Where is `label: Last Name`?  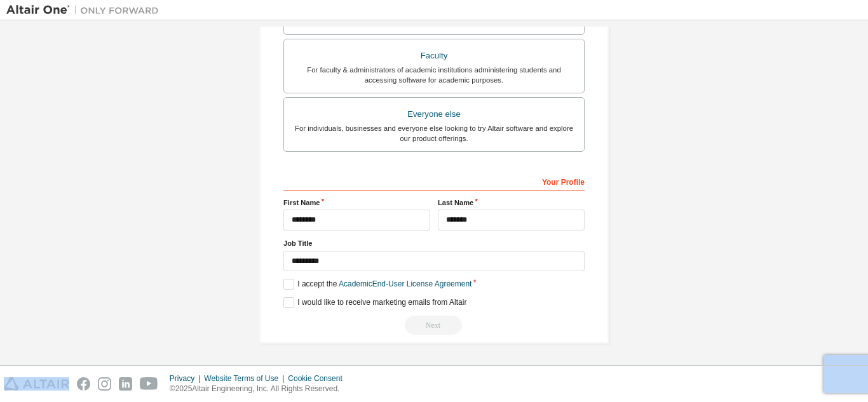 label: Last Name is located at coordinates (510, 203).